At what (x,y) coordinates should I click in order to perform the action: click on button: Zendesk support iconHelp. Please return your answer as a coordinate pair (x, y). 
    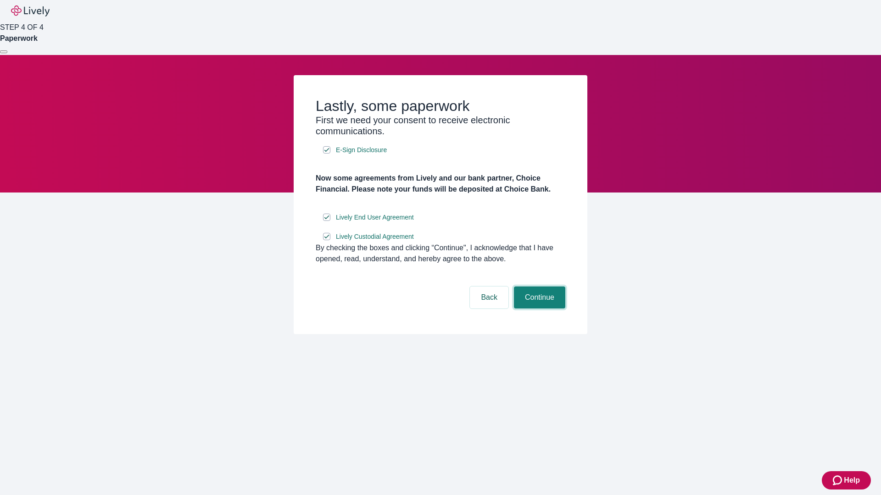
    Looking at the image, I should click on (846, 481).